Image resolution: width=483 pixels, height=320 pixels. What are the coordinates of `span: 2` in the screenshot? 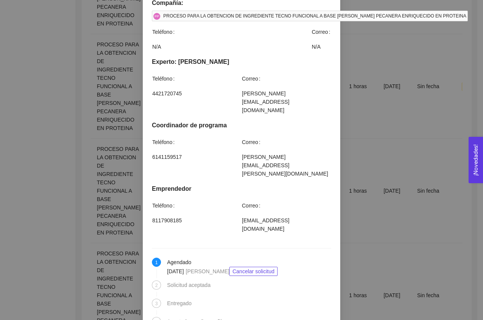 It's located at (156, 285).